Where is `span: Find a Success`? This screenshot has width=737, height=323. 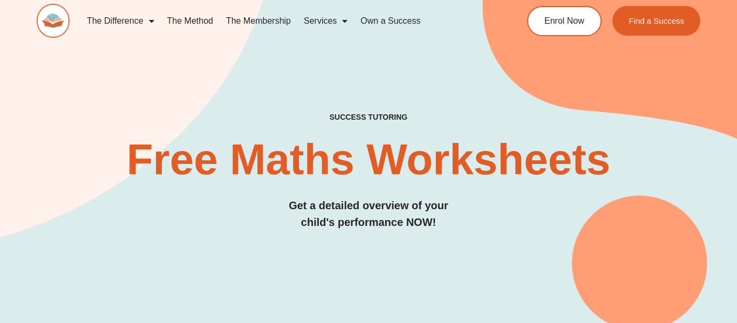
span: Find a Success is located at coordinates (656, 20).